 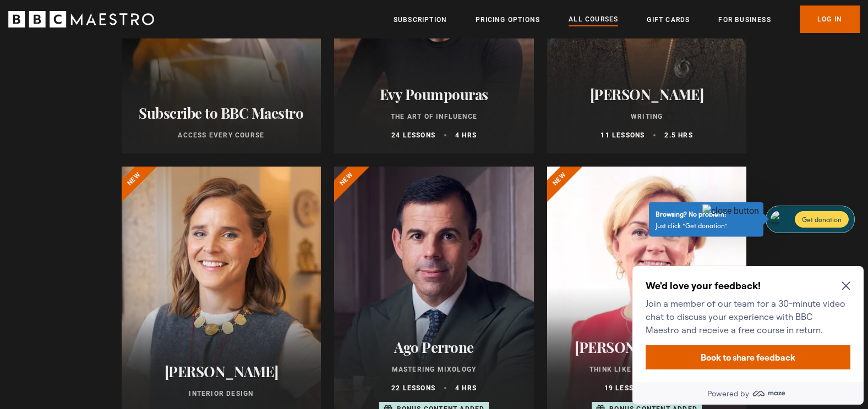 I want to click on p: Mastering Mixology, so click(x=434, y=369).